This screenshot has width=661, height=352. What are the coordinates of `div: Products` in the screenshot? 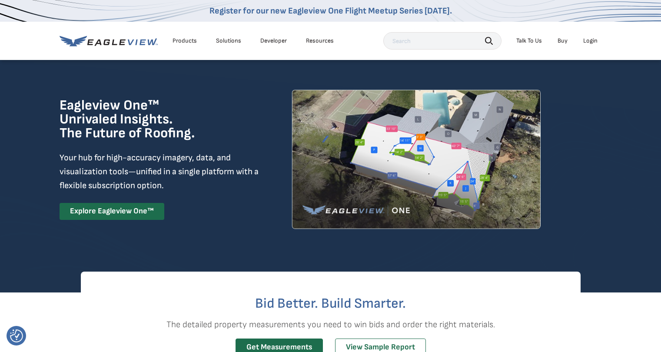 It's located at (185, 41).